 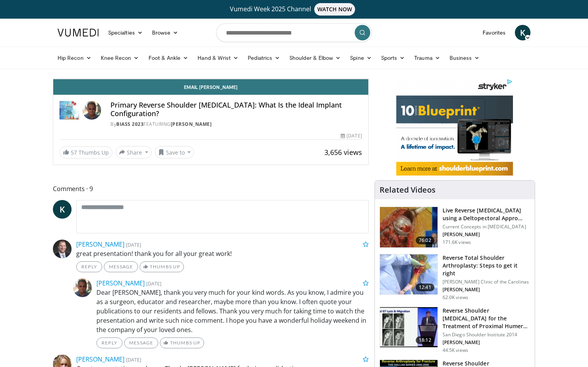 What do you see at coordinates (236, 125) in the screenshot?
I see `div: By FEATURING` at bounding box center [236, 125].